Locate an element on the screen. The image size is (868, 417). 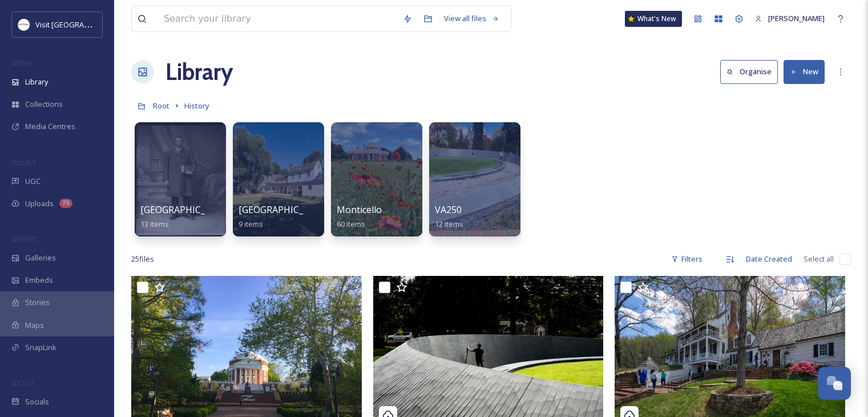
span: 13 items is located at coordinates (154, 224).